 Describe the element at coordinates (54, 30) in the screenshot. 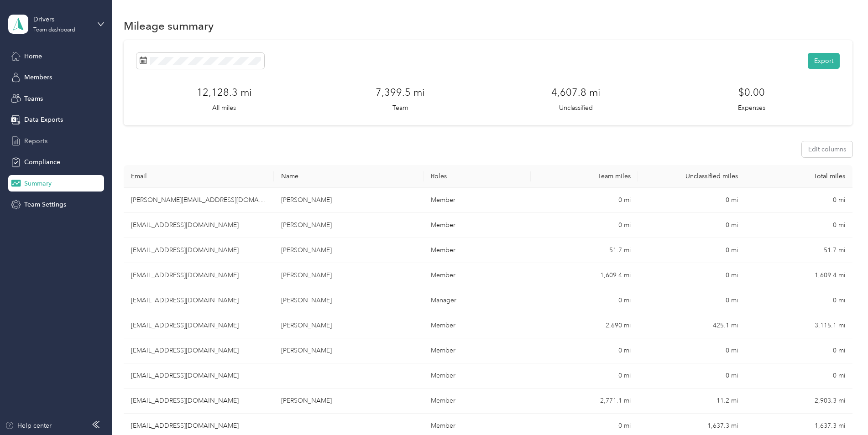

I see `div: Team dashboard` at that location.